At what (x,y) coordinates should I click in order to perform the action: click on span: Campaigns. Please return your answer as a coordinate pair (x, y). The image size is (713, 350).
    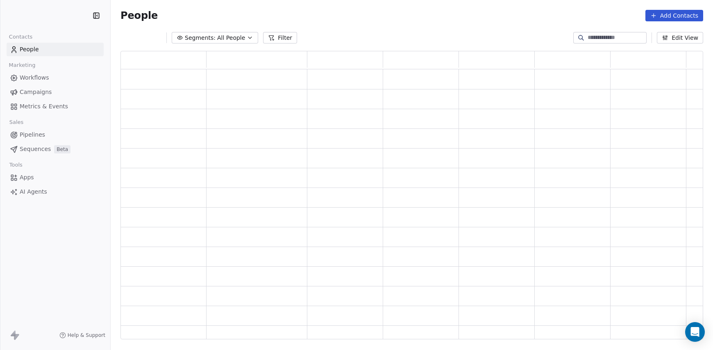
    Looking at the image, I should click on (36, 92).